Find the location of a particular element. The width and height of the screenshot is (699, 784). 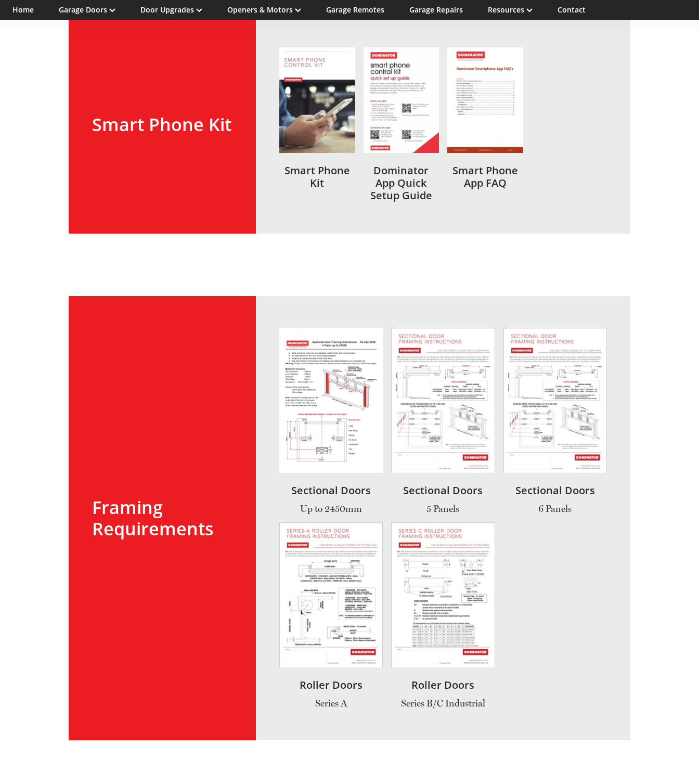

a: Garage Doors is located at coordinates (86, 9).